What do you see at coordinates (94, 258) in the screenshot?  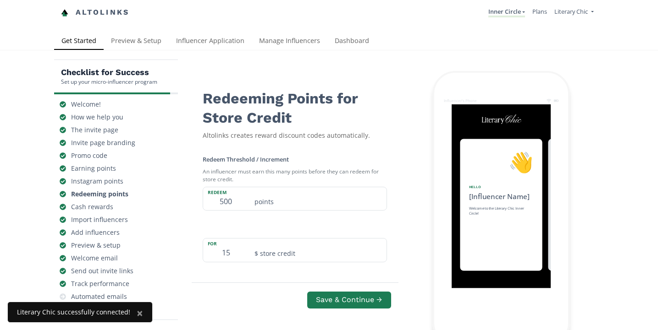 I see `div: Welcome email` at bounding box center [94, 258].